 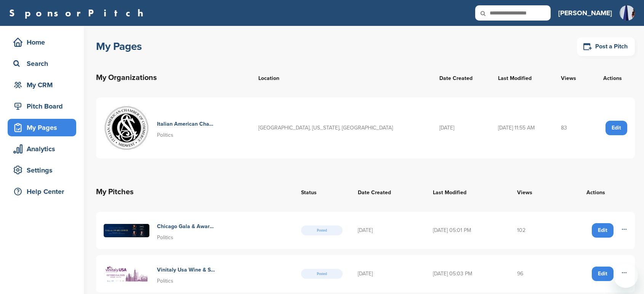 I want to click on a: SponsorPitch, so click(x=78, y=13).